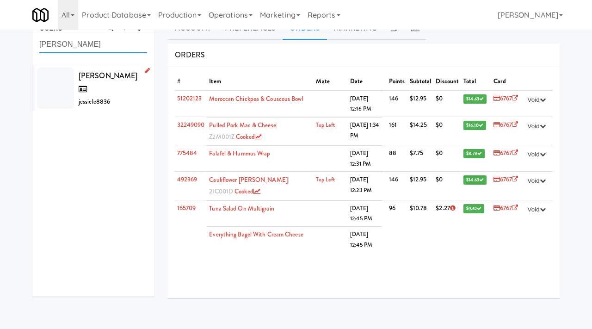 The width and height of the screenshot is (592, 329). Describe the element at coordinates (506, 82) in the screenshot. I see `th: Card` at that location.